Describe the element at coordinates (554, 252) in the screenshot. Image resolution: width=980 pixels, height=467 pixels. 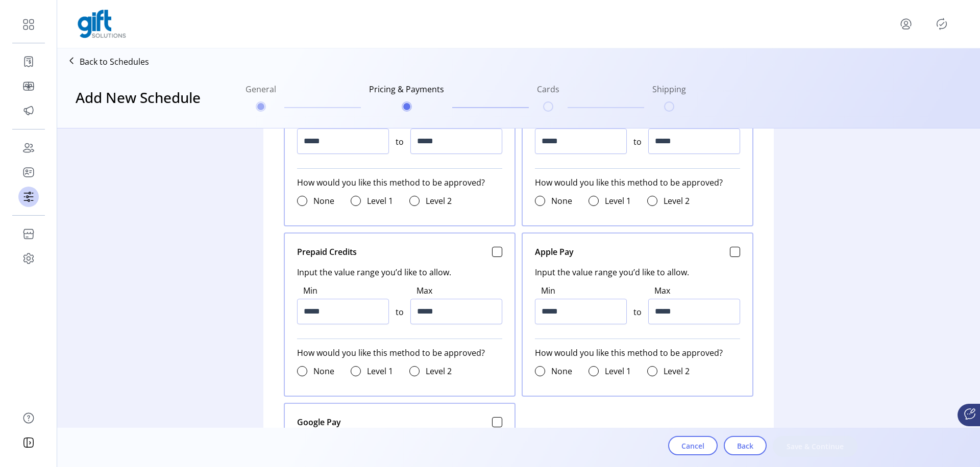
I see `span: Apple Pay` at that location.